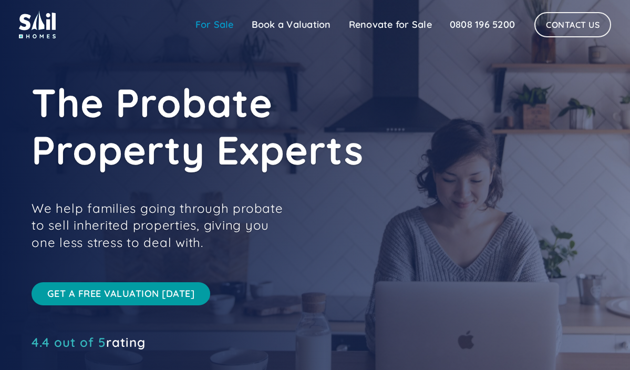 This screenshot has width=630, height=370. Describe the element at coordinates (572, 25) in the screenshot. I see `a: Contact Us` at that location.